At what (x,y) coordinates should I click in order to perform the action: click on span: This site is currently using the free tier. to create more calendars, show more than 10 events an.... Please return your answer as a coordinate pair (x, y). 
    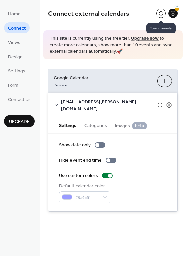
    Looking at the image, I should click on (113, 45).